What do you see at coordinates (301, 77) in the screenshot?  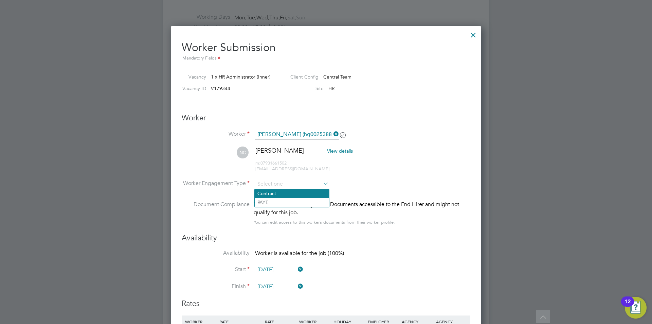 I see `label: Client Config` at bounding box center [301, 77].